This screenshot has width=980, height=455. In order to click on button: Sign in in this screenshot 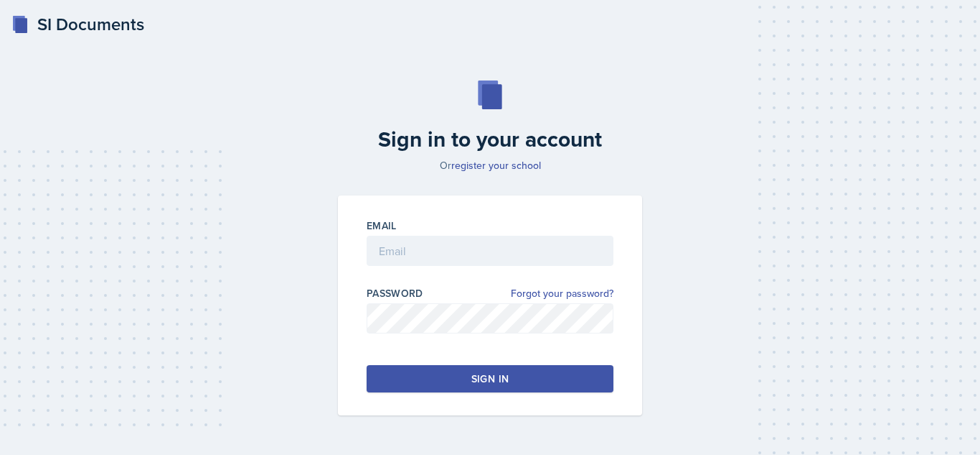, I will do `click(490, 379)`.